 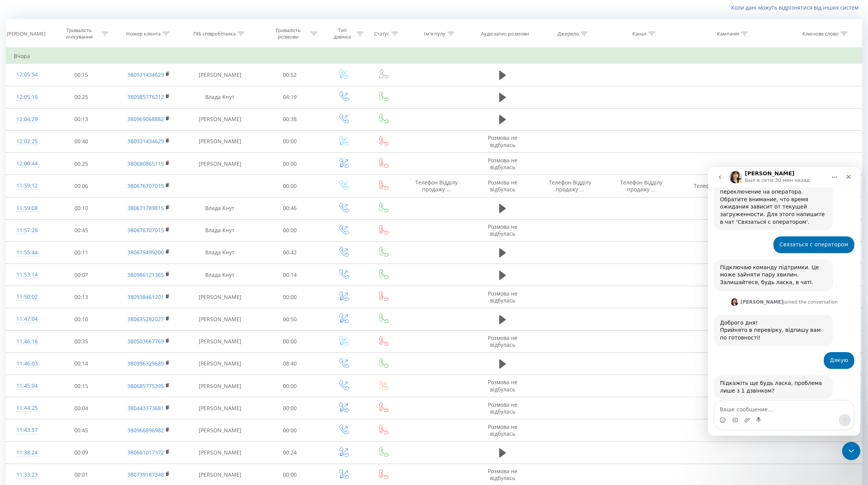 I want to click on td: Вчора, so click(x=434, y=57).